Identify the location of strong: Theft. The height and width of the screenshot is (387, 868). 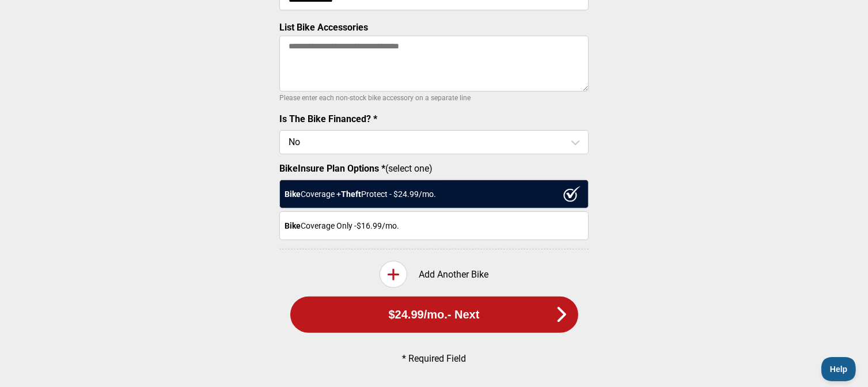
(351, 194).